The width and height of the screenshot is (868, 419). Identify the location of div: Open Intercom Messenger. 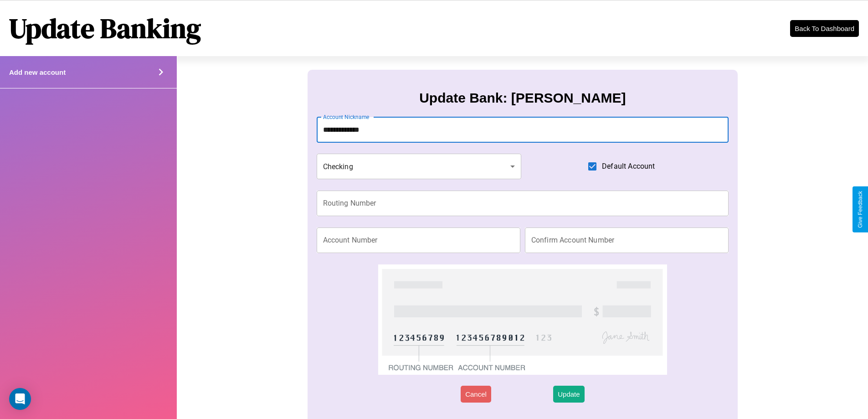
(20, 399).